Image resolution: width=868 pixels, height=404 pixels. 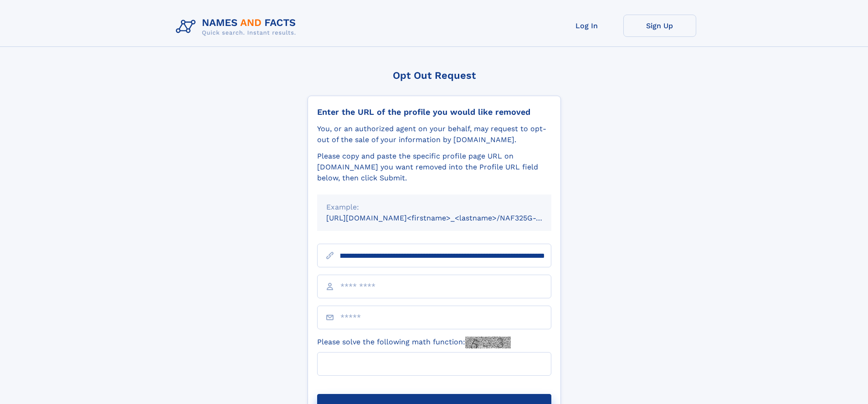 What do you see at coordinates (587, 25) in the screenshot?
I see `a: Log In` at bounding box center [587, 25].